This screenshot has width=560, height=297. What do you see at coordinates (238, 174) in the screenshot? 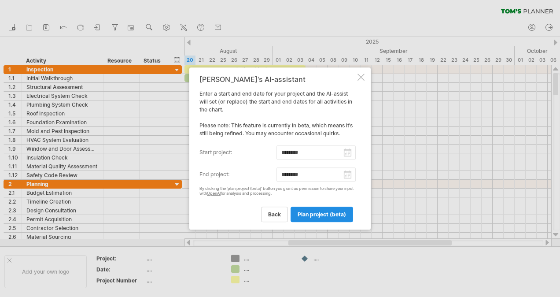
I see `label: end project:` at bounding box center [238, 174].